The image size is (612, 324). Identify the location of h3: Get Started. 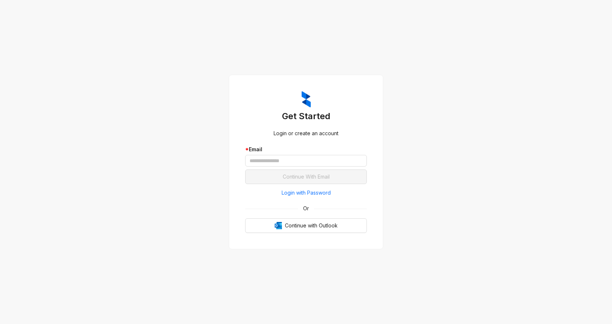
(306, 116).